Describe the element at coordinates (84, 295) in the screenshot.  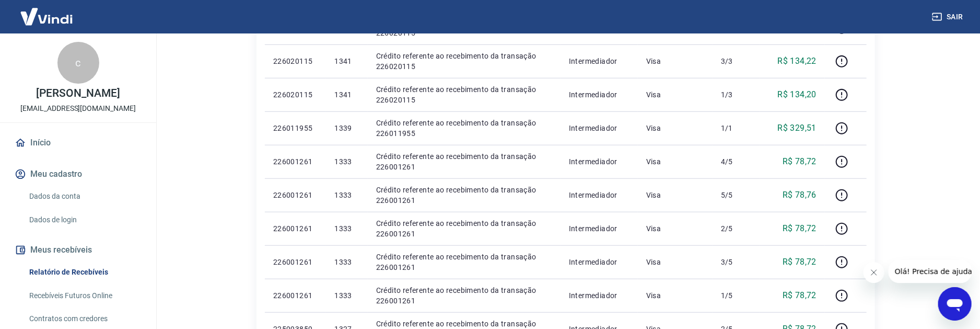
I see `a: Recebíveis Futuros Online` at that location.